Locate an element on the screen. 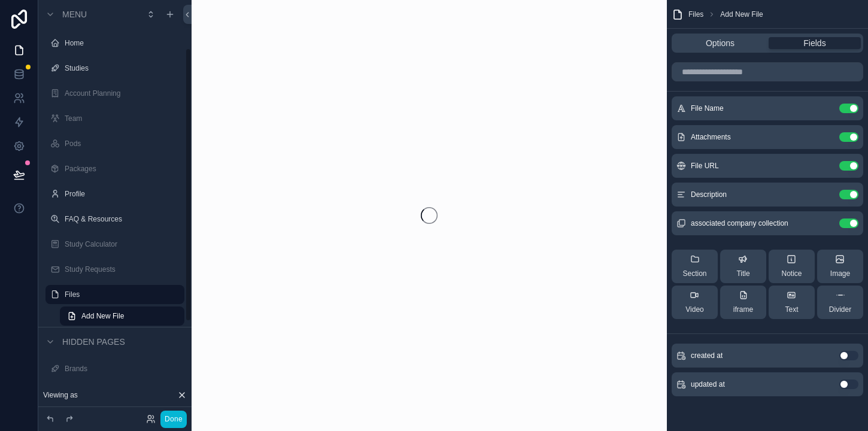  span: File URL is located at coordinates (704, 166).